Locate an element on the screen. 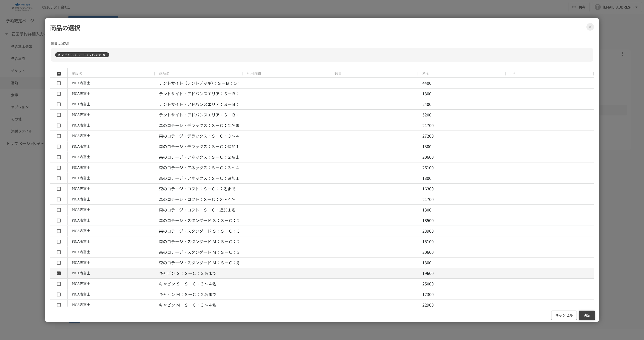 The image size is (644, 340). p: 森のコテージ・アネックス：ＳーＣ：２名まで is located at coordinates (201, 157).